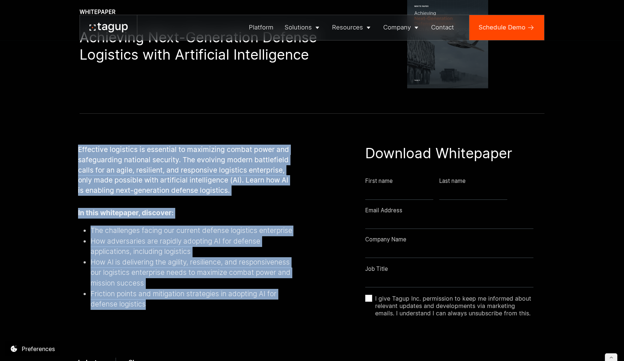  Describe the element at coordinates (402, 28) in the screenshot. I see `a: Company` at that location.